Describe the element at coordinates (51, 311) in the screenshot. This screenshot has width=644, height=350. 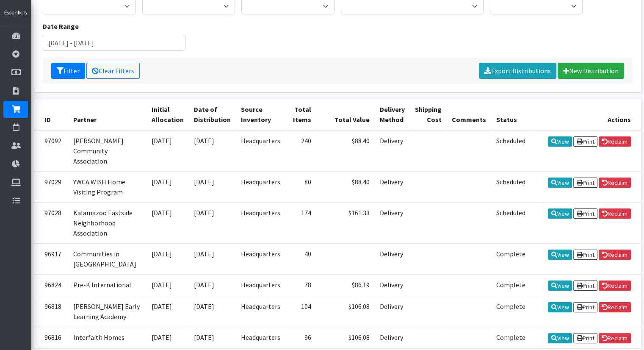
I see `td: 96818` at that location.